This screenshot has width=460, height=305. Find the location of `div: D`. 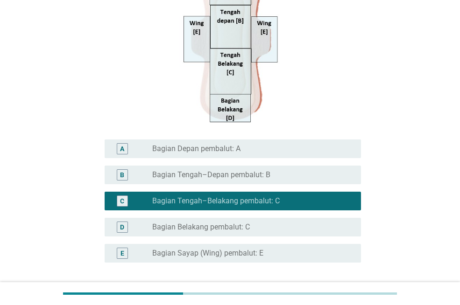

div: D is located at coordinates (122, 227).